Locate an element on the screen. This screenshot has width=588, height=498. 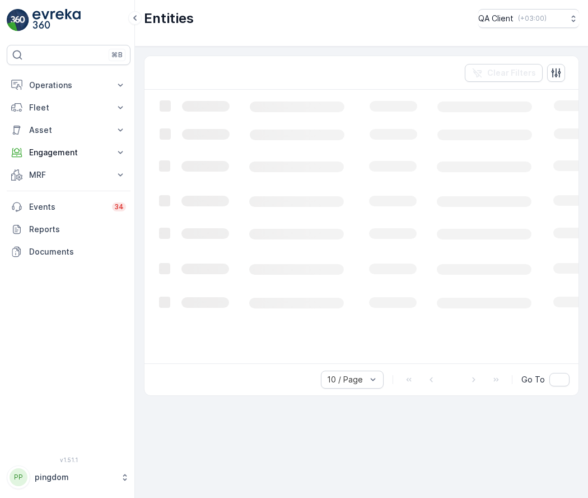
p: Documents is located at coordinates (77, 252).